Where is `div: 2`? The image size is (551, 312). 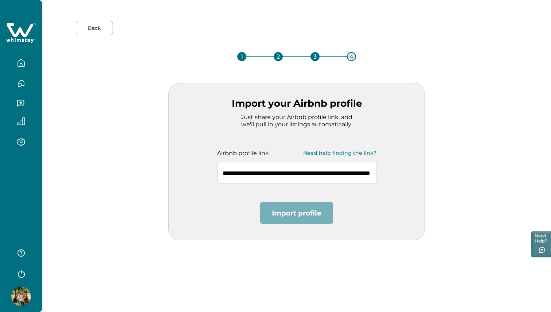
div: 2 is located at coordinates (278, 56).